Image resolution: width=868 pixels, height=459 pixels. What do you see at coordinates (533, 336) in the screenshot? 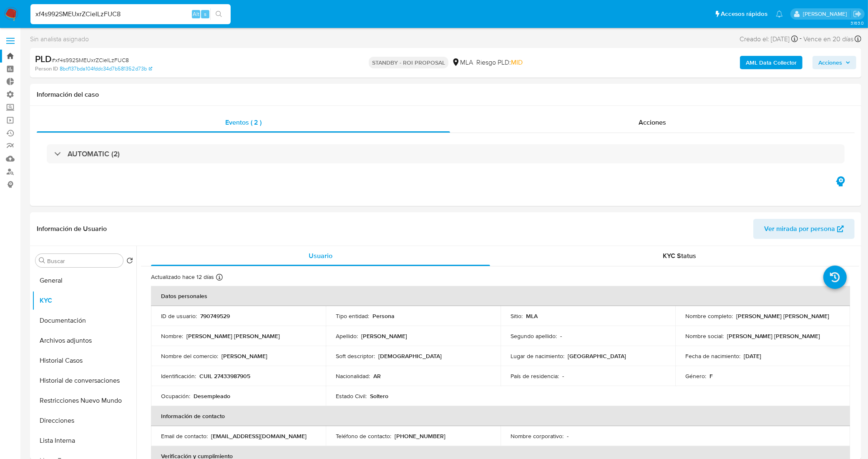
I see `p: Segundo apellido :` at bounding box center [533, 336].